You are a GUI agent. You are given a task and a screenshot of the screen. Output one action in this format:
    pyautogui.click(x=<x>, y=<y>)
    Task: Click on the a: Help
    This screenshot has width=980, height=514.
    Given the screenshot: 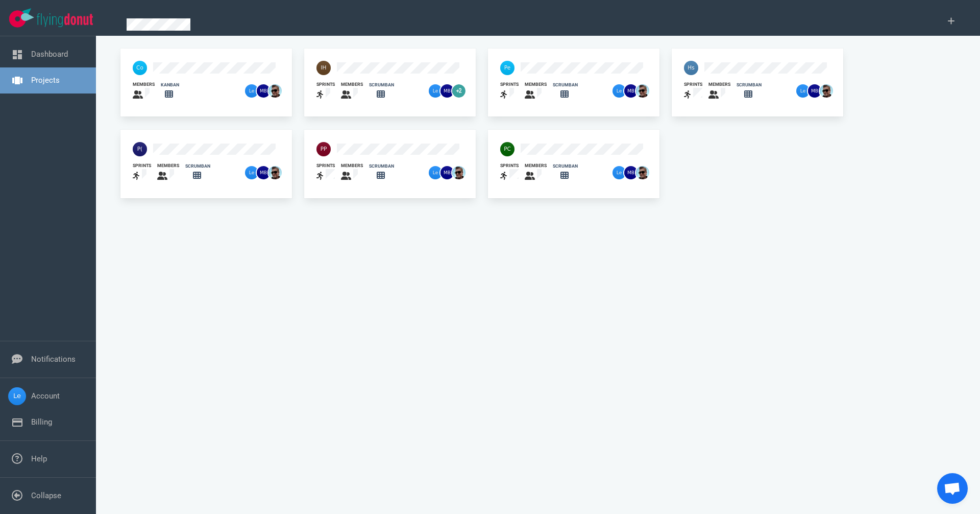 What is the action you would take?
    pyautogui.click(x=39, y=459)
    